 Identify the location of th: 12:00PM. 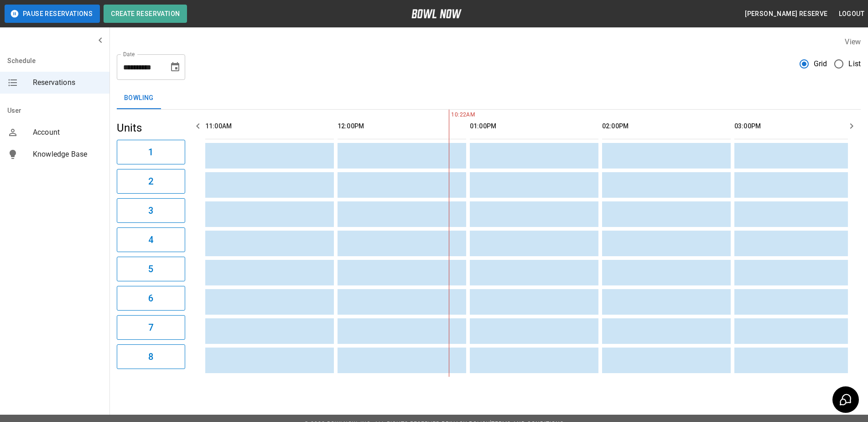
(402, 126).